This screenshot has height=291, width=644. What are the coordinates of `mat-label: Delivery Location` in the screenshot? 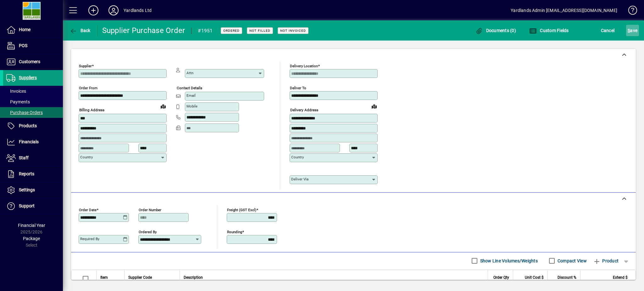 It's located at (304, 66).